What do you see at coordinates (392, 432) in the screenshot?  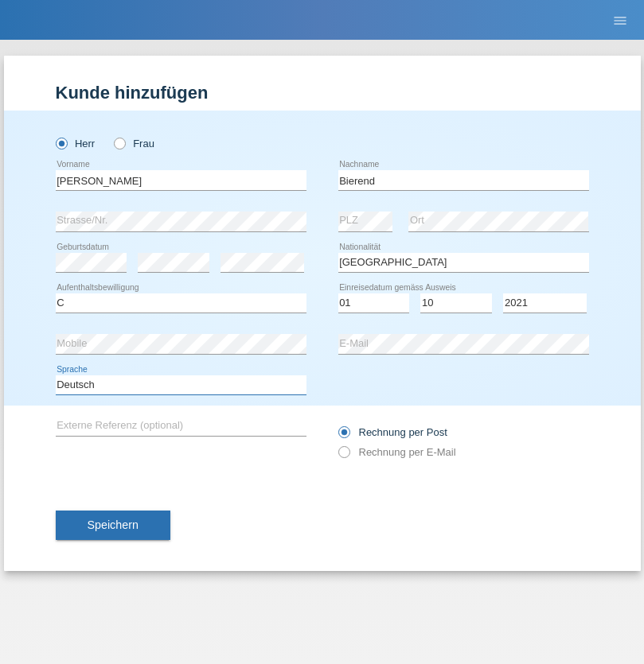 I see `label: Rechnung per Post` at bounding box center [392, 432].